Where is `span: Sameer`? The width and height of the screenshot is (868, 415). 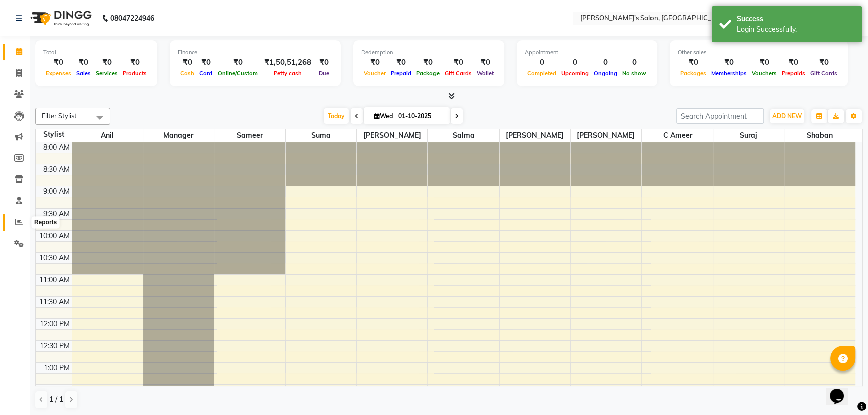 span: Sameer is located at coordinates (250, 135).